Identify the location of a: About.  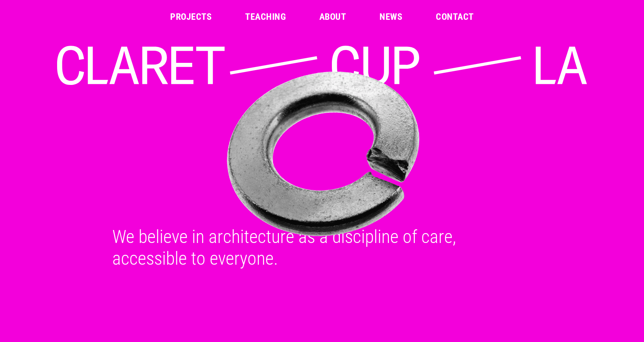
(333, 17).